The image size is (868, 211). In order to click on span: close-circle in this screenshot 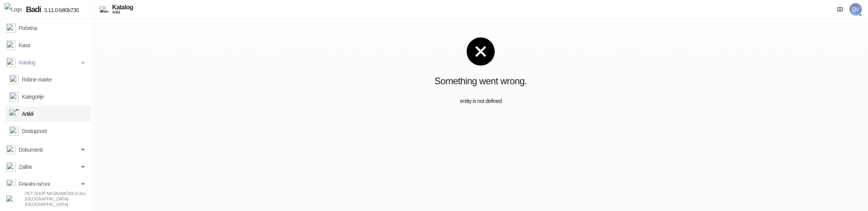, I will do `click(481, 51)`.